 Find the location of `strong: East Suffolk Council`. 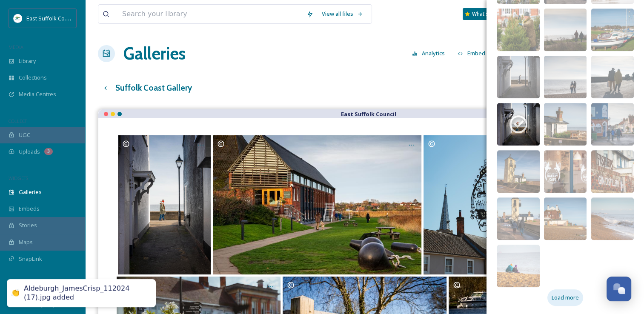

strong: East Suffolk Council is located at coordinates (368, 114).